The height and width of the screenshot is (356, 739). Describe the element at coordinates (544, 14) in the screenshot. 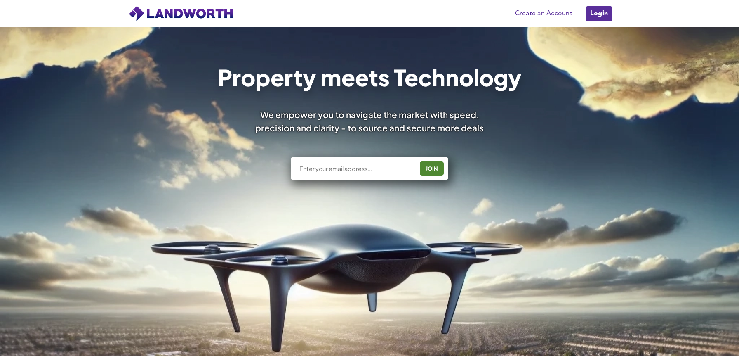

I see `a: Create an Account` at that location.